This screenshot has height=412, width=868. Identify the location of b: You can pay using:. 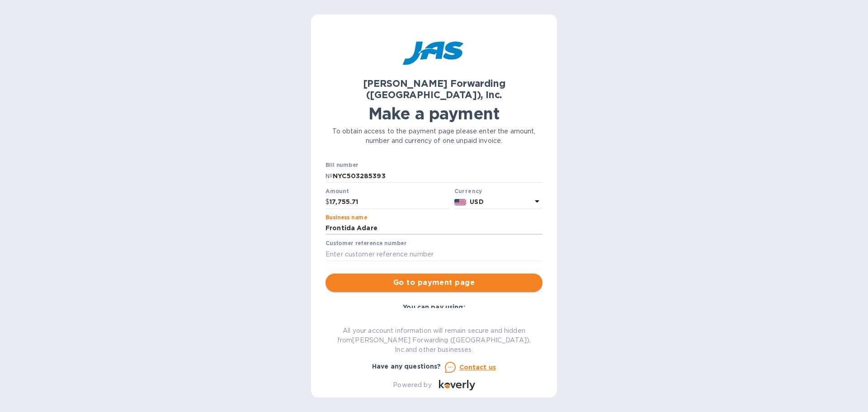
(434, 307).